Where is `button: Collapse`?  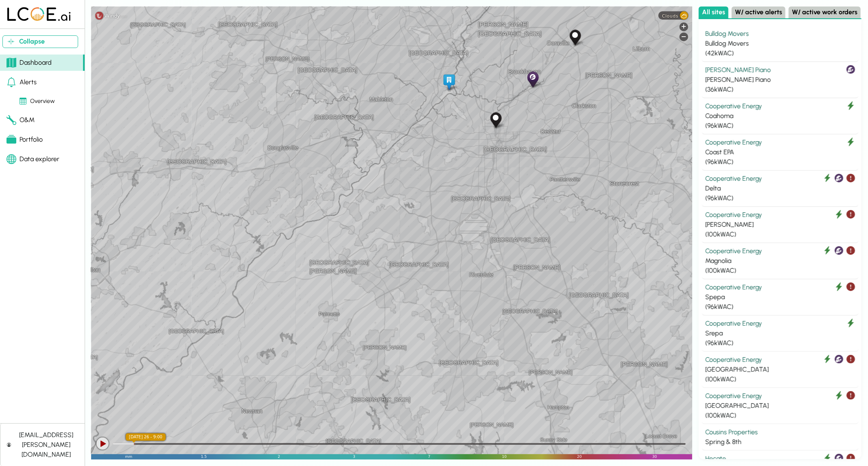 button: Collapse is located at coordinates (40, 42).